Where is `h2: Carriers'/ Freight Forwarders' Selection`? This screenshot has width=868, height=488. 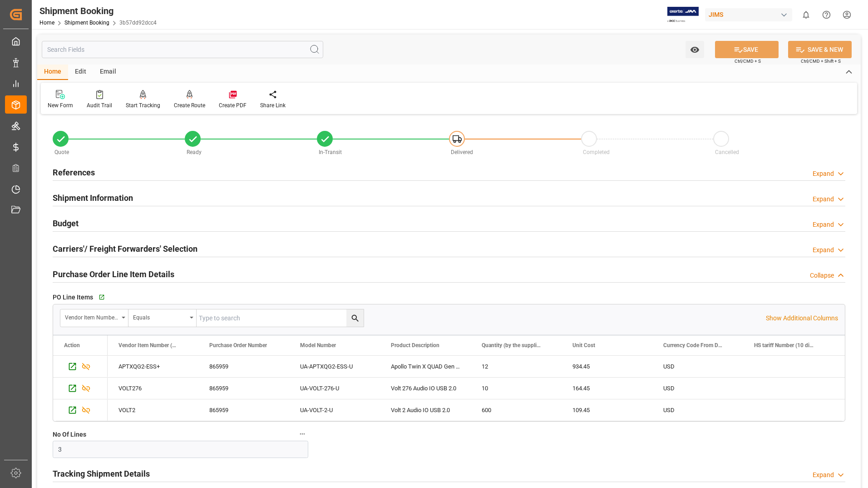
h2: Carriers'/ Freight Forwarders' Selection is located at coordinates (125, 248).